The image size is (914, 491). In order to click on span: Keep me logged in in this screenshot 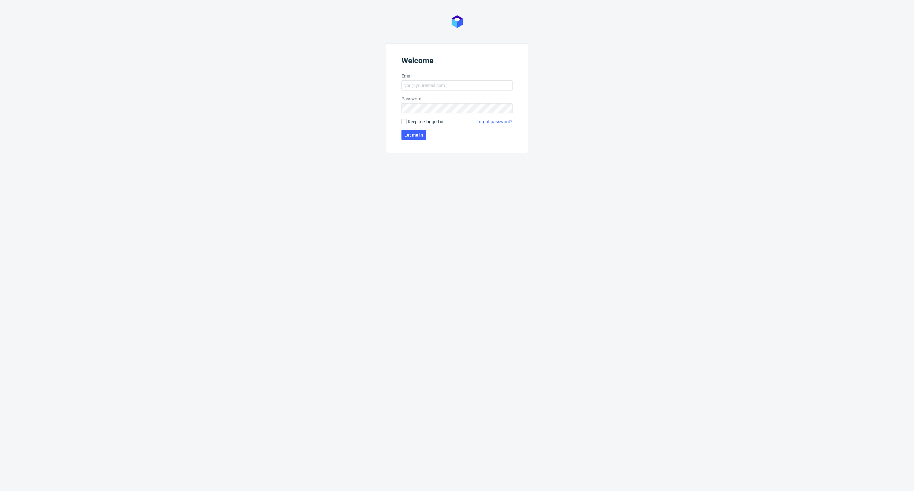, I will do `click(426, 122)`.